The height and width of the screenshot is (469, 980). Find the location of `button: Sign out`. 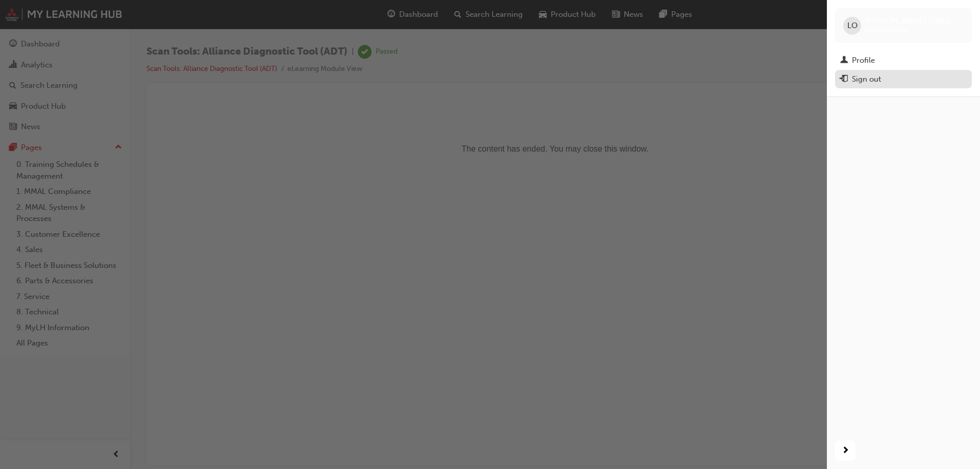

button: Sign out is located at coordinates (903, 79).